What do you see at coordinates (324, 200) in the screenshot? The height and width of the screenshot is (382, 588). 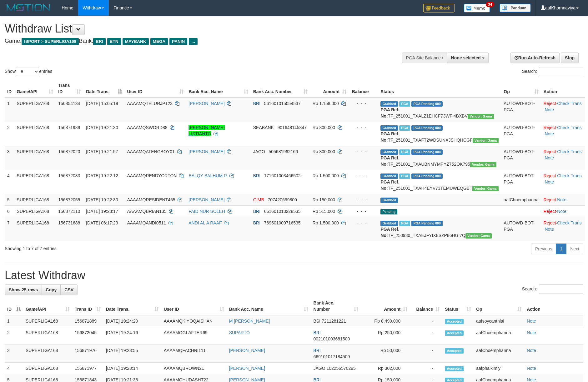 I see `span: Rp 150.000` at bounding box center [324, 200].